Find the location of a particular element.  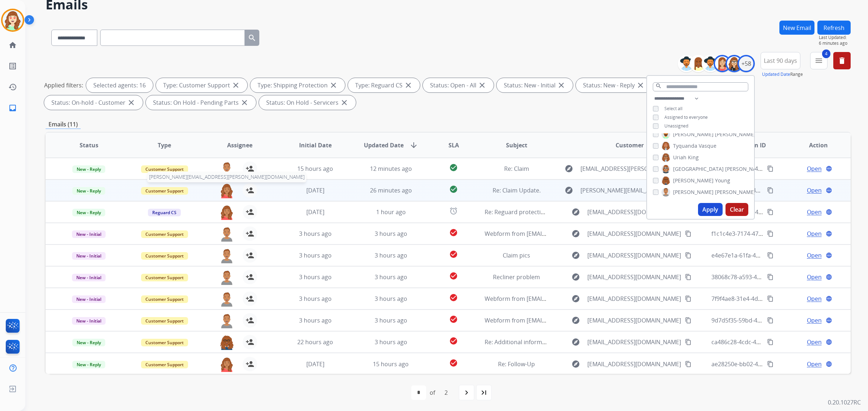

span: Range is located at coordinates (783, 74).